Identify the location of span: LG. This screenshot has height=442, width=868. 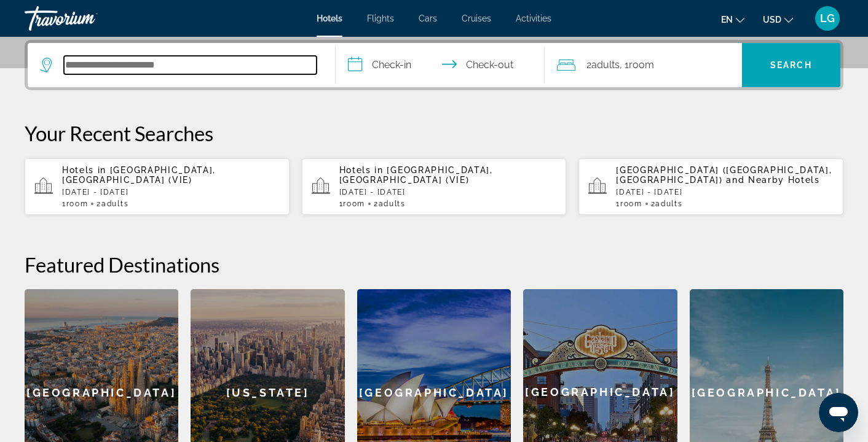
(827, 18).